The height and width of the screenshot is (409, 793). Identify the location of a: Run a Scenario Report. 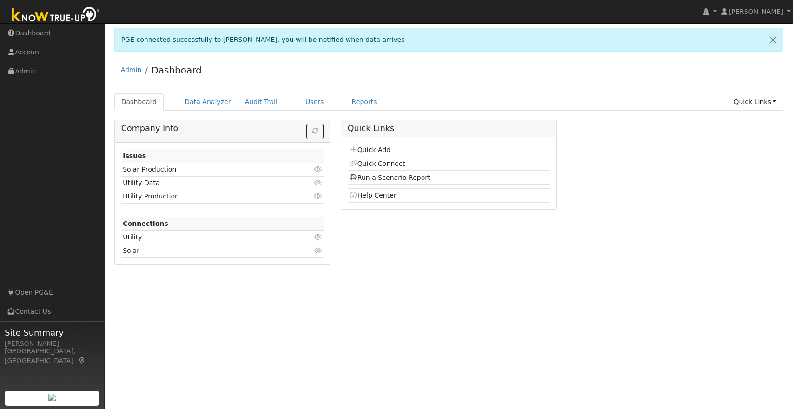
(390, 178).